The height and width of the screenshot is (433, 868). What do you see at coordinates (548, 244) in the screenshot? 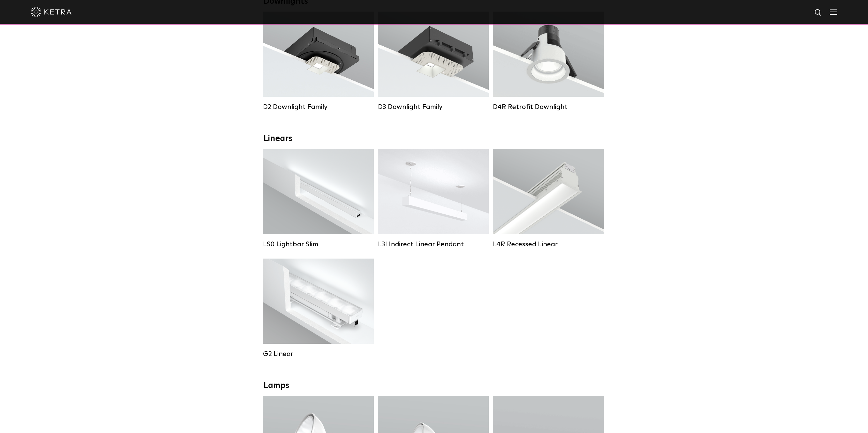
I see `div: L4R Recessed Linear` at bounding box center [548, 244].